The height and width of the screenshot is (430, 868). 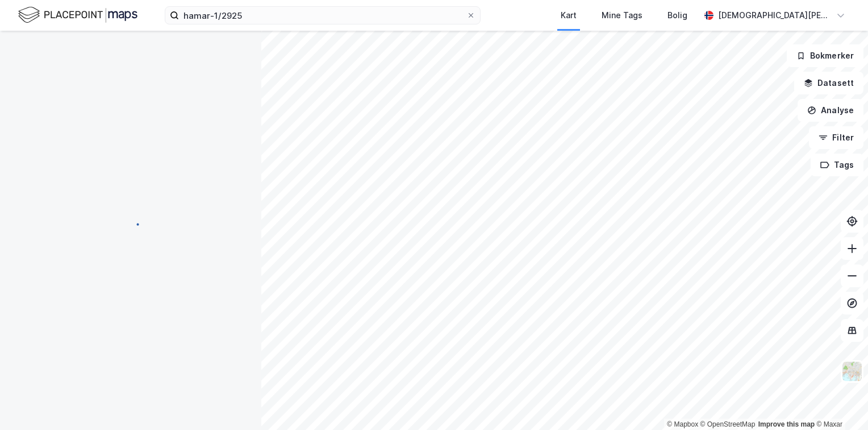 I want to click on a: Improve this map, so click(x=786, y=424).